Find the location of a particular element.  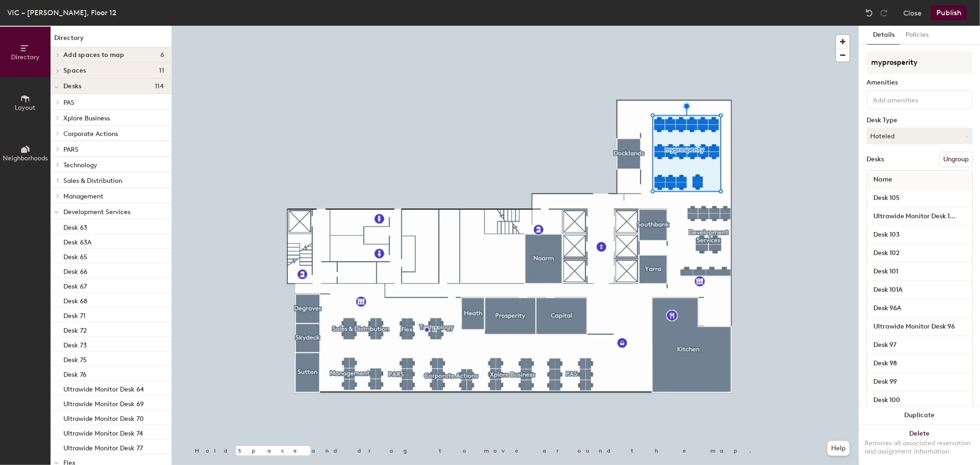

span: Sales & Distribution is located at coordinates (93, 181).